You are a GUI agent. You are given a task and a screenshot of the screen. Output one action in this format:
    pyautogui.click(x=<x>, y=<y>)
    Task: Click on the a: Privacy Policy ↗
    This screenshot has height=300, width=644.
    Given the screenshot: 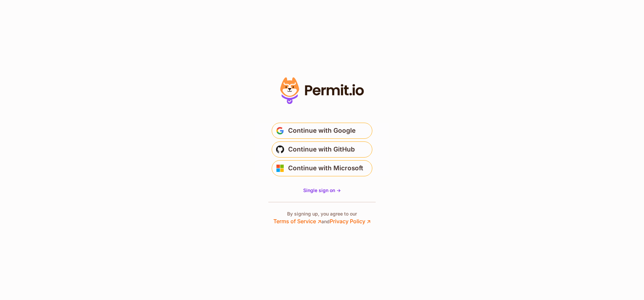 What is the action you would take?
    pyautogui.click(x=350, y=221)
    